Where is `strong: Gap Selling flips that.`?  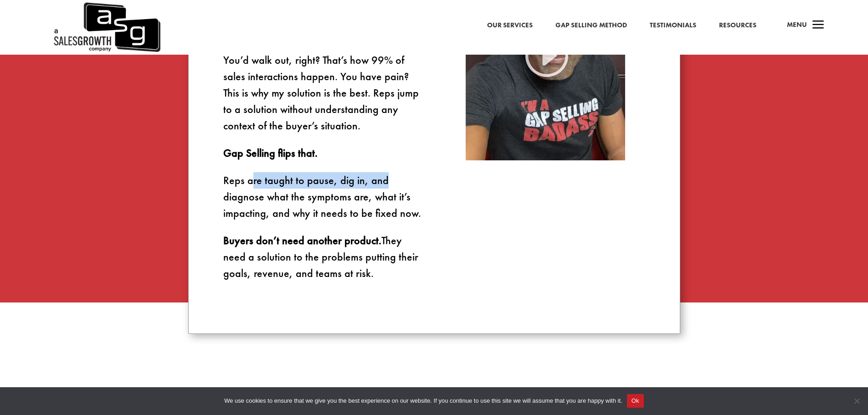
strong: Gap Selling flips that. is located at coordinates (270, 152).